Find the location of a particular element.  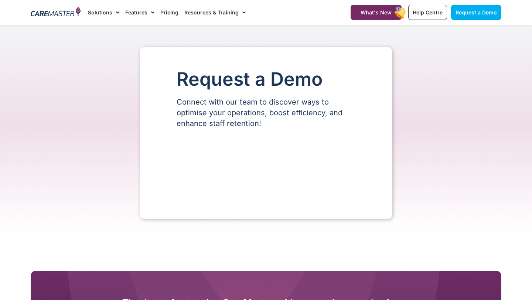

h1: Request a Demo is located at coordinates (266, 79).